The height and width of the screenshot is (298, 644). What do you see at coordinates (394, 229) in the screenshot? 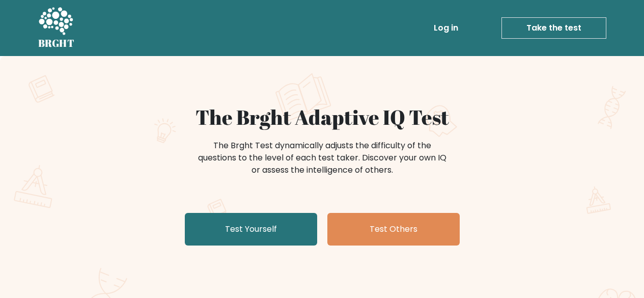
I see `a: Test Others` at bounding box center [394, 229].